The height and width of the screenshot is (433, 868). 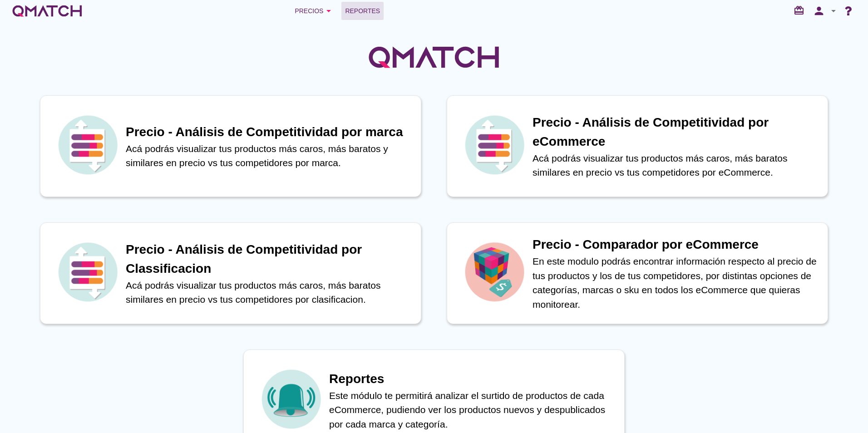 What do you see at coordinates (801, 11) in the screenshot?
I see `i: redeem` at bounding box center [801, 11].